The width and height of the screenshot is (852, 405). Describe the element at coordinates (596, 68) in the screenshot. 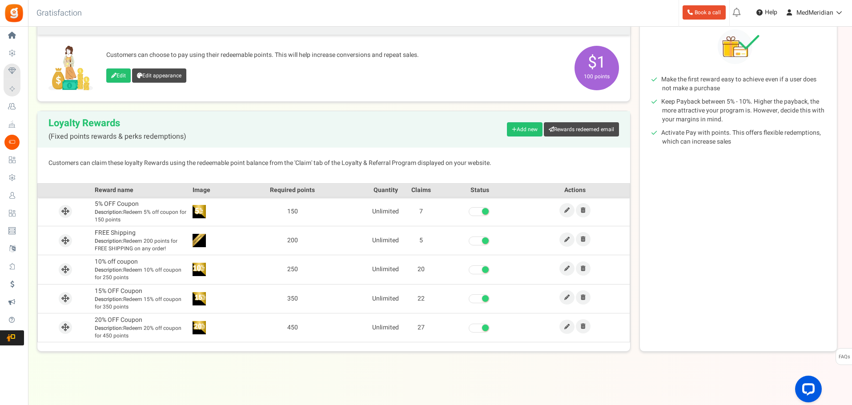

I see `span: $1` at that location.